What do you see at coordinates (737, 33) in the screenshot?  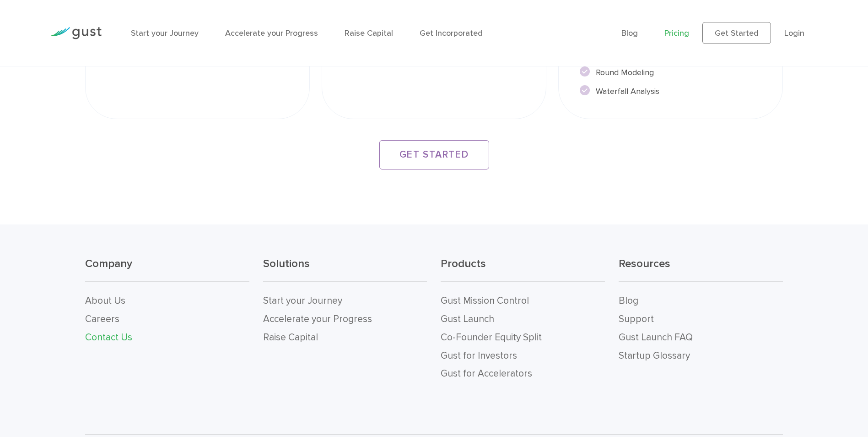 I see `a: Get Started` at bounding box center [737, 33].